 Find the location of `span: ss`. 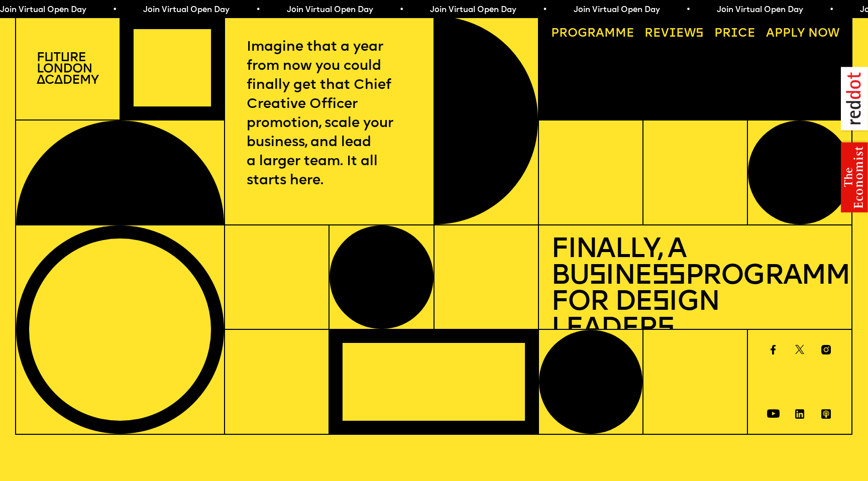

span: ss is located at coordinates (668, 277).